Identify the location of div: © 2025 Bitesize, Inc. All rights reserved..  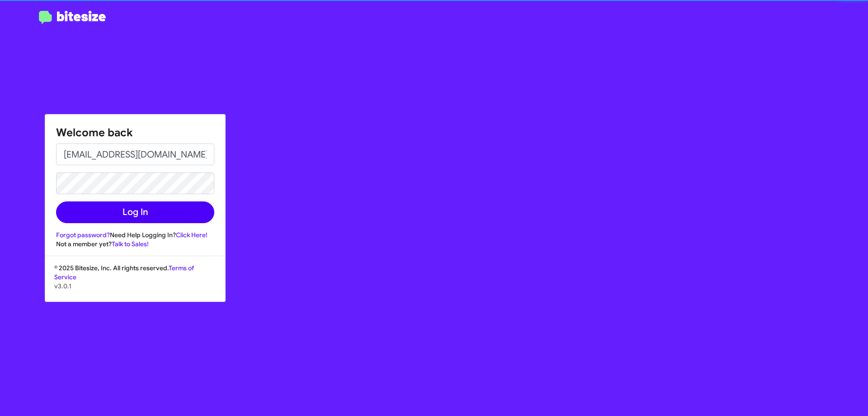
(135, 283).